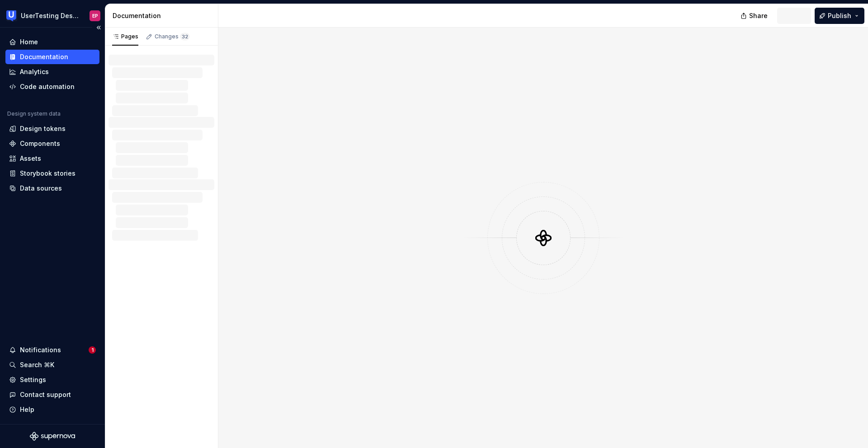  What do you see at coordinates (53, 410) in the screenshot?
I see `button: Help` at bounding box center [53, 410].